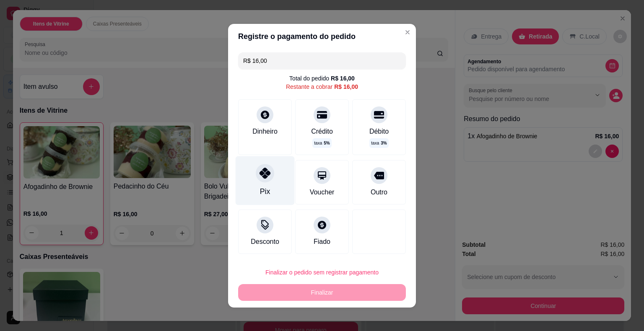  Describe the element at coordinates (322, 192) in the screenshot. I see `div: Voucher` at that location.